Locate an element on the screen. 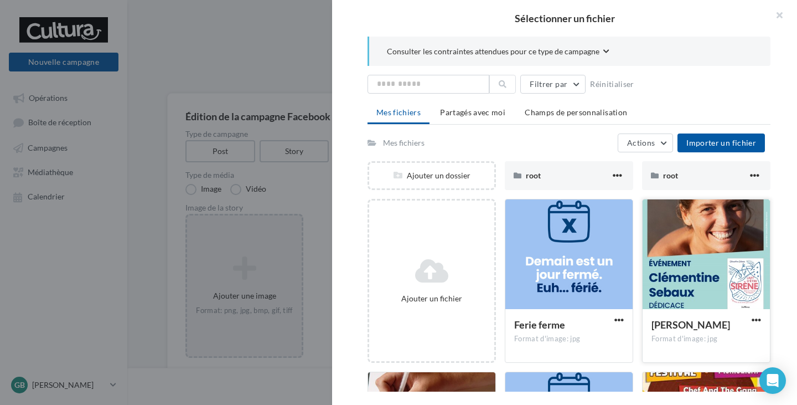  span: Mes fichiers is located at coordinates (399, 112).